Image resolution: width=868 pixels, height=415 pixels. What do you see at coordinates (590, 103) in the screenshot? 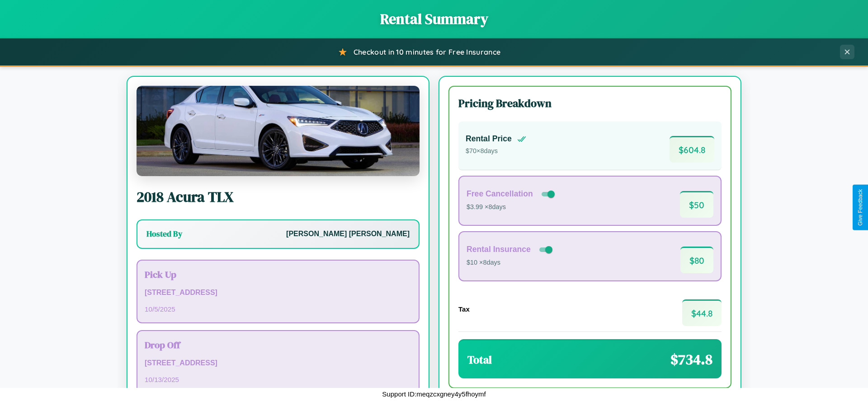
I see `h3: Pricing Breakdown` at bounding box center [590, 103].